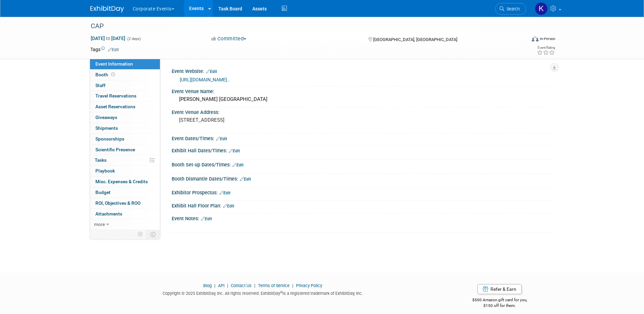  What do you see at coordinates (141, 234) in the screenshot?
I see `td: Personalize Event Tab Strip` at bounding box center [141, 234].